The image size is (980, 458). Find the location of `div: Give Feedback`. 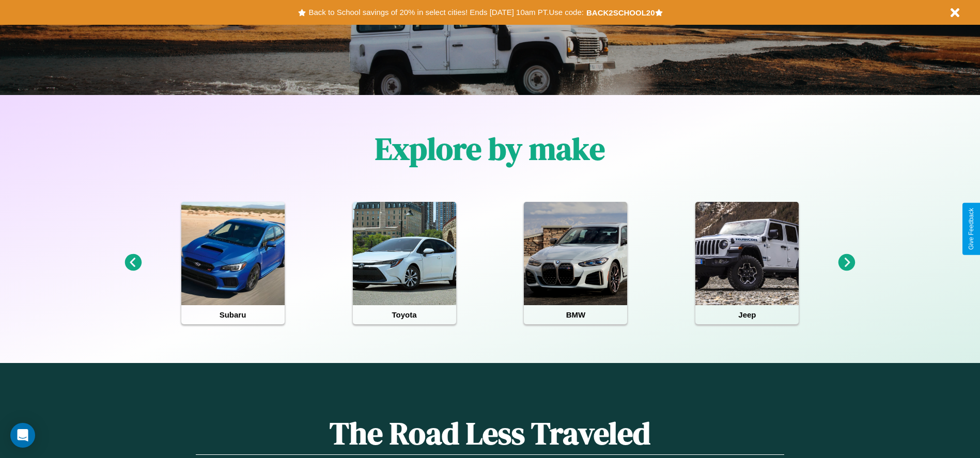

div: Give Feedback is located at coordinates (972, 229).